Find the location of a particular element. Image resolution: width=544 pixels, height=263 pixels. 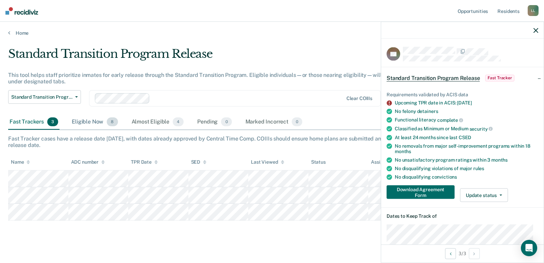

a: Home is located at coordinates (272, 33).